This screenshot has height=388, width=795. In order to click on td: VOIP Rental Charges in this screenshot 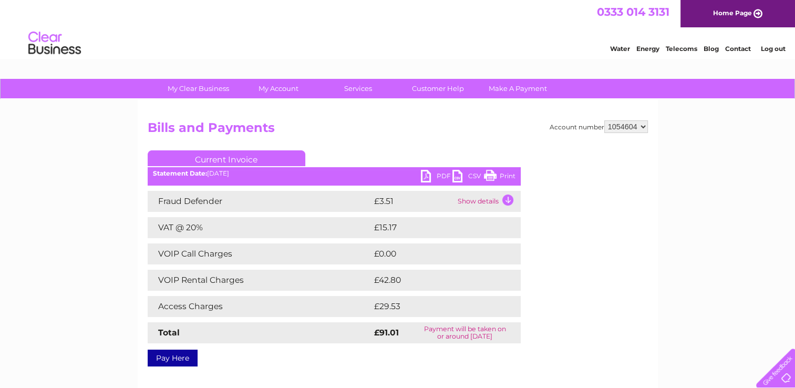, I will do `click(259, 280)`.